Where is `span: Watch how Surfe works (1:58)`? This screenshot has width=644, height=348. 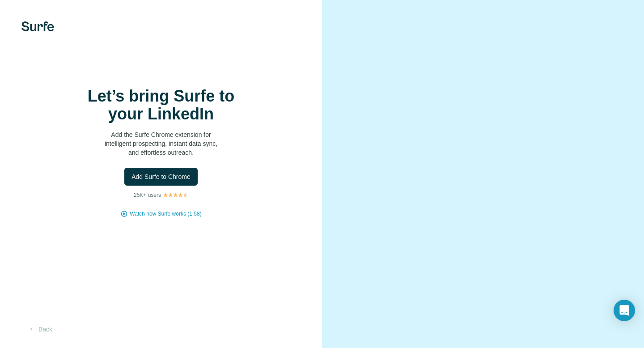
span: Watch how Surfe works (1:58) is located at coordinates (165, 214).